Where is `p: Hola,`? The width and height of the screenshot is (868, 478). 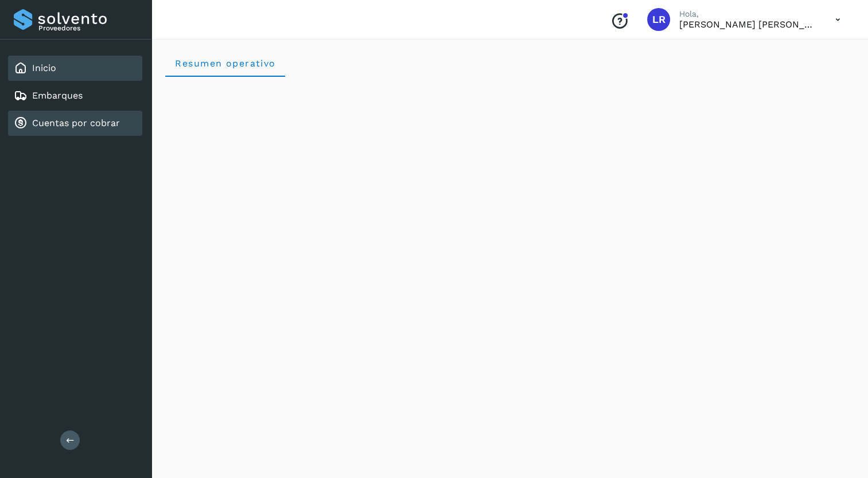
p: Hola, is located at coordinates (749, 14).